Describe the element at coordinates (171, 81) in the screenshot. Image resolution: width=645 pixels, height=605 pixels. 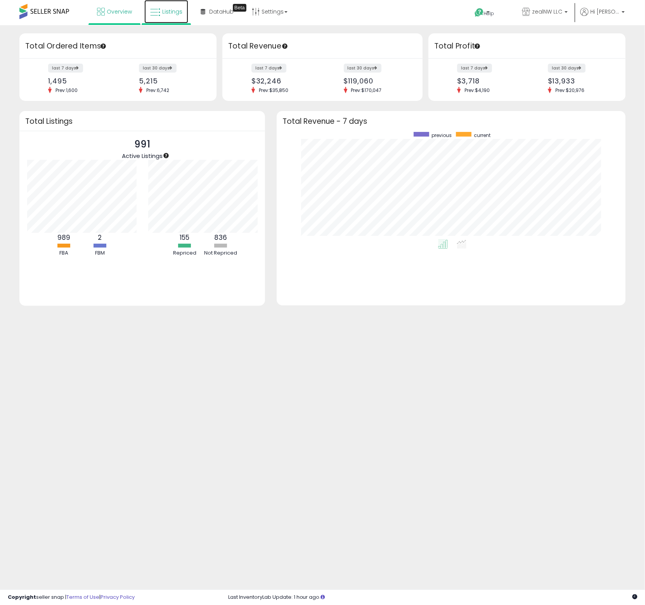
I see `div: 5,215` at that location.